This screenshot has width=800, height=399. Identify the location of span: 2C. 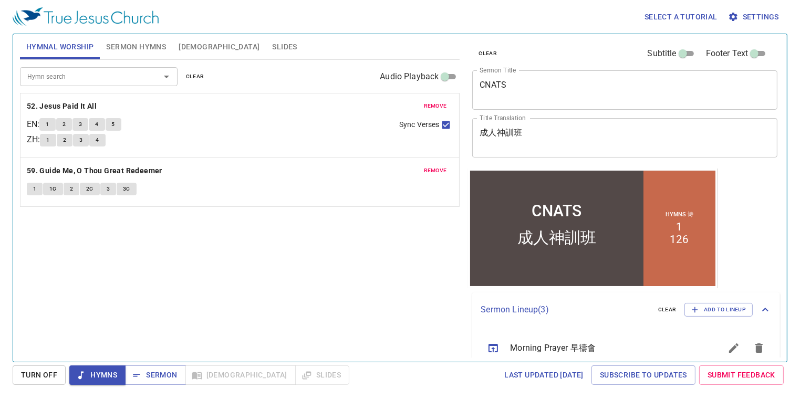
(90, 189).